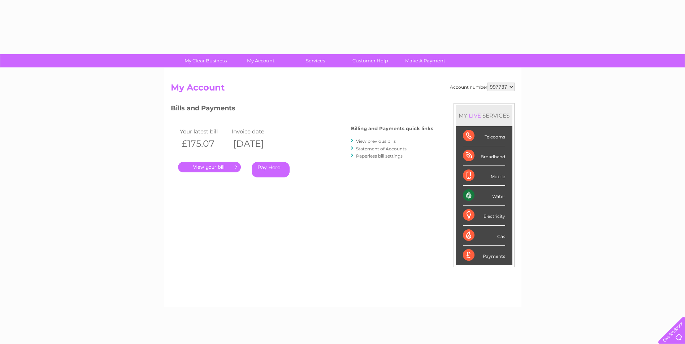 This screenshot has width=685, height=344. Describe the element at coordinates (484, 216) in the screenshot. I see `div: Electricity` at that location.